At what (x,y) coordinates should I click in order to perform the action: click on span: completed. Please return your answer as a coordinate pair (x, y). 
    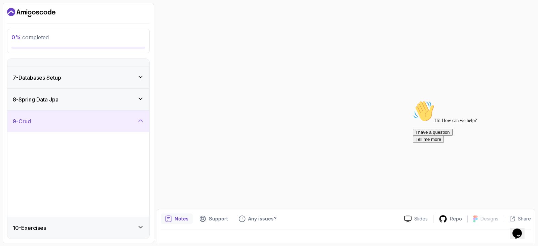
    Looking at the image, I should click on (30, 37).